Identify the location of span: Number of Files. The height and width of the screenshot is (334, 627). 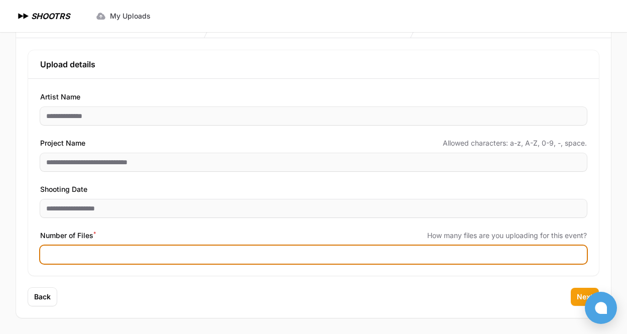
(68, 235).